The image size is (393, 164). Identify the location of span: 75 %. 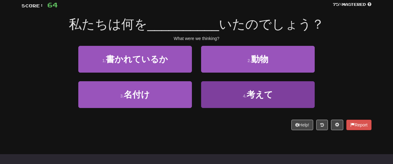
(337, 4).